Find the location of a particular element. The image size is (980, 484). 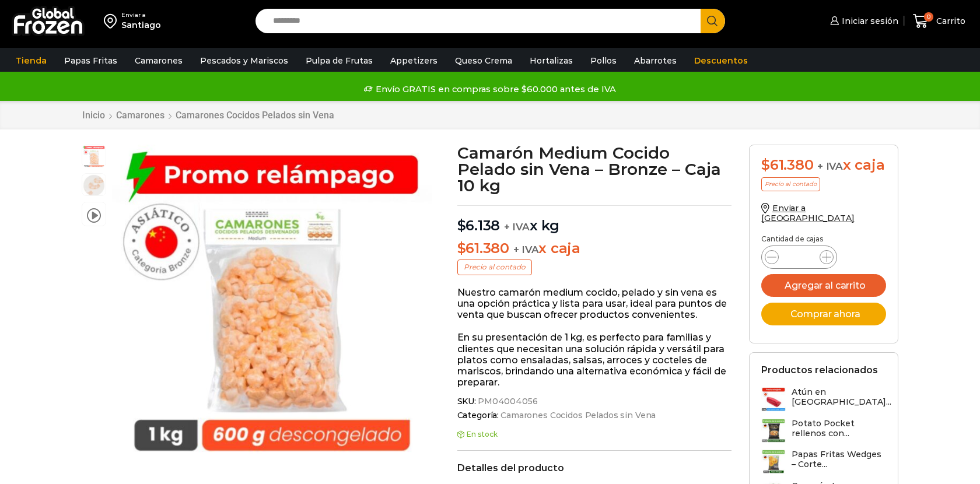

p: En stock is located at coordinates (594, 434).